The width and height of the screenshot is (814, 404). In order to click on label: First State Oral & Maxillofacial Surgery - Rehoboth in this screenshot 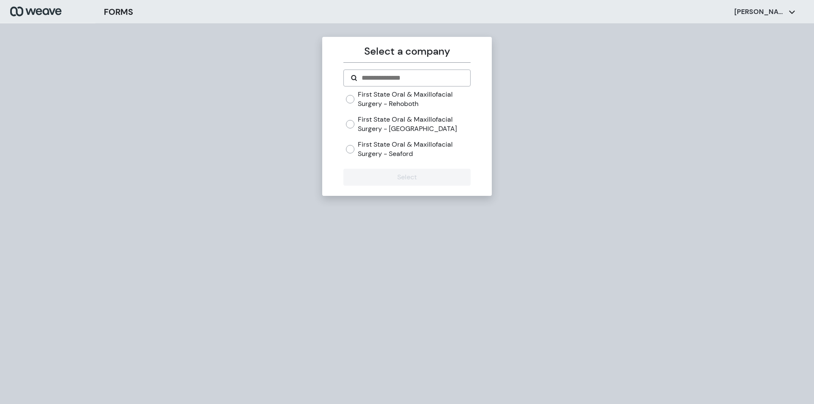, I will do `click(414, 99)`.